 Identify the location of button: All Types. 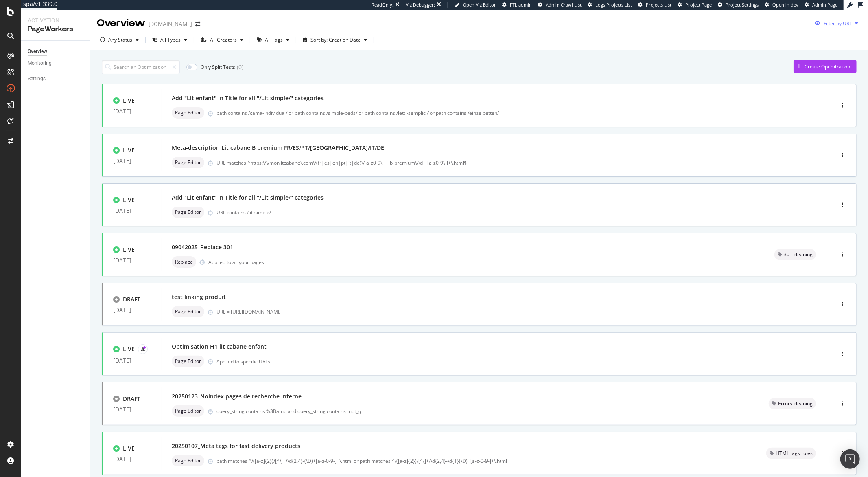
(170, 40).